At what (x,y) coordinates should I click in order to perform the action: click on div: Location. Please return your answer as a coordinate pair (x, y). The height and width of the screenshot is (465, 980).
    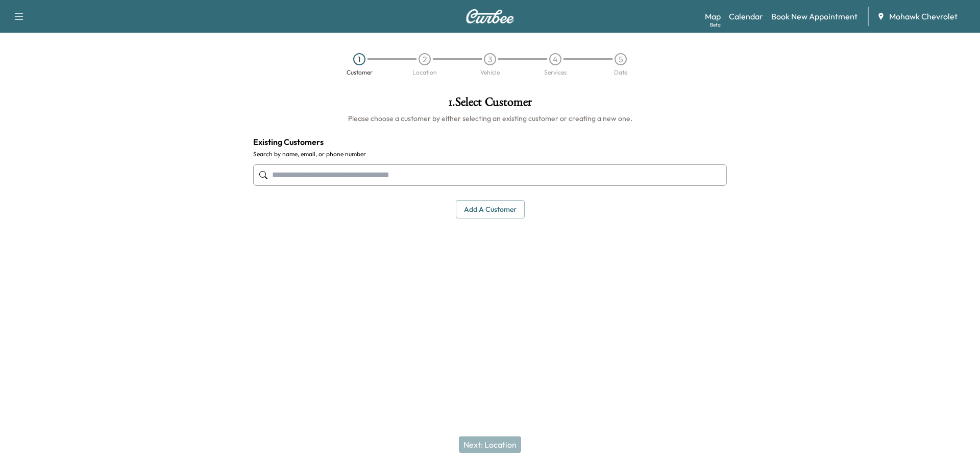
    Looking at the image, I should click on (424, 72).